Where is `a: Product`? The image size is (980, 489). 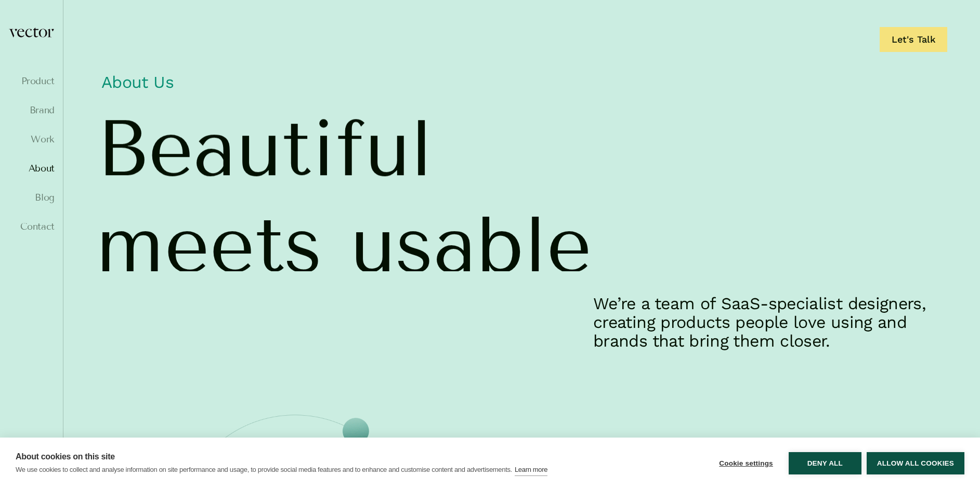
a: Product is located at coordinates (31, 81).